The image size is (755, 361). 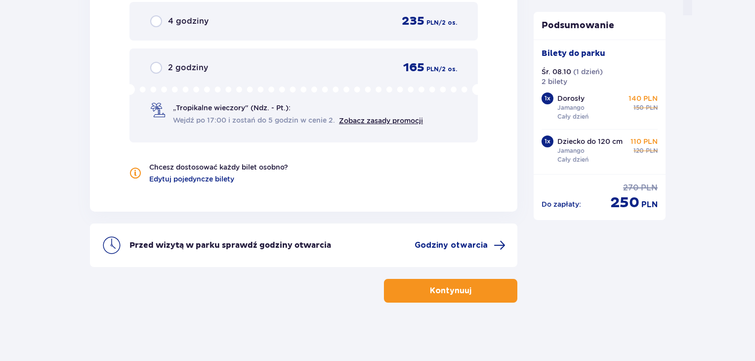 What do you see at coordinates (554, 82) in the screenshot?
I see `p: 2 bilety` at bounding box center [554, 82].